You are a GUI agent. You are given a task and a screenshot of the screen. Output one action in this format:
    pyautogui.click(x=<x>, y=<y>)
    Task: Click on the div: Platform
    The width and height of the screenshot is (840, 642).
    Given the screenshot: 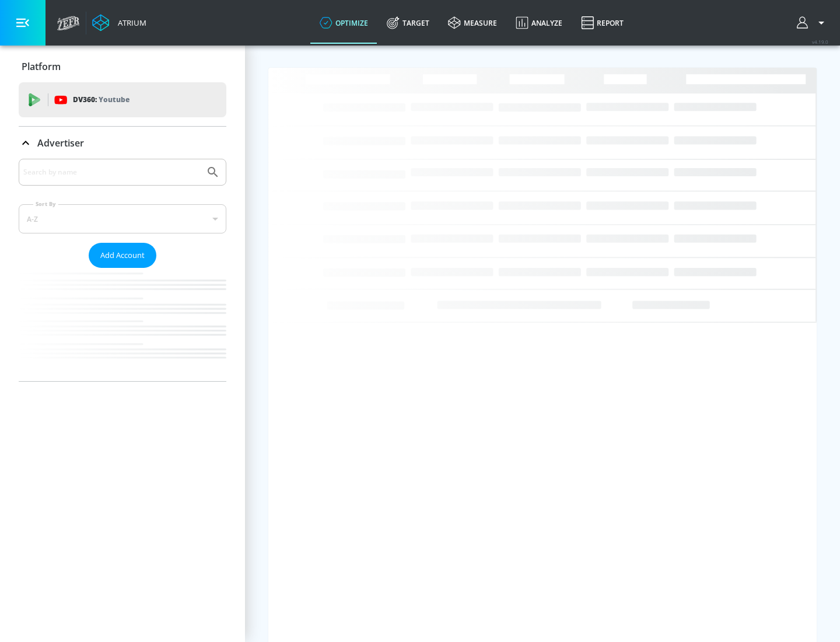 What is the action you would take?
    pyautogui.click(x=122, y=67)
    